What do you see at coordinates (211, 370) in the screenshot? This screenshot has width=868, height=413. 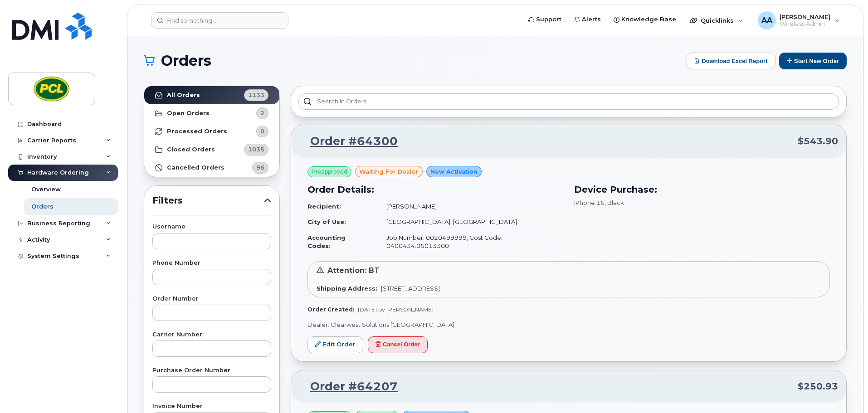 I see `label: Purchase Order Number` at bounding box center [211, 370].